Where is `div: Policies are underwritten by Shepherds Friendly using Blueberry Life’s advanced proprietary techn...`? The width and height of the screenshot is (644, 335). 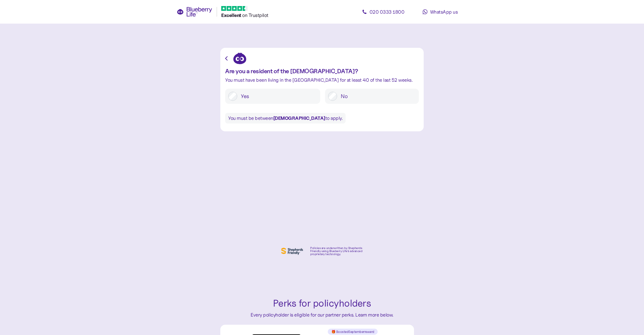 div: Policies are underwritten by Shepherds Friendly using Blueberry Life’s advanced proprietary techn... is located at coordinates (337, 251).